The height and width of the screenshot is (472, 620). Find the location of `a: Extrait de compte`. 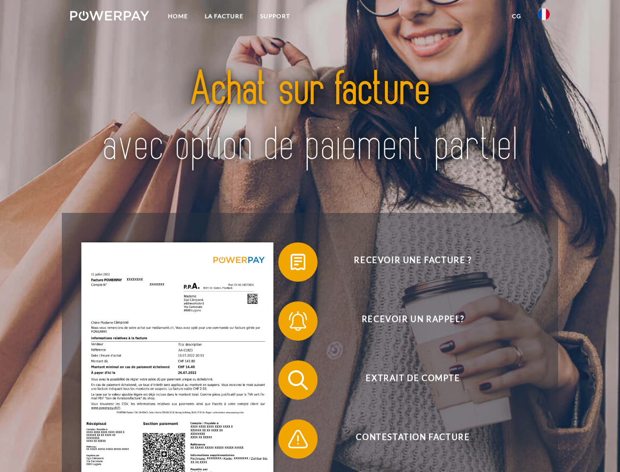

a: Extrait de compte is located at coordinates (406, 380).